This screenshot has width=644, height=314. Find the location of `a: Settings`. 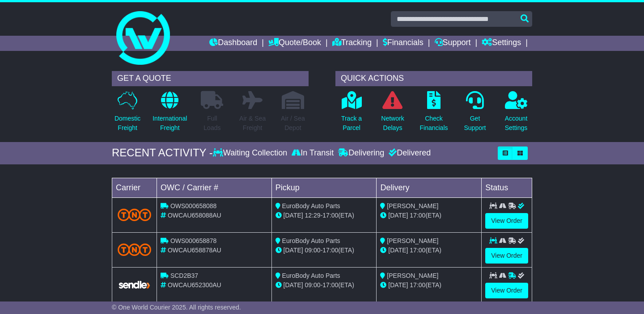

a: Settings is located at coordinates (502, 43).